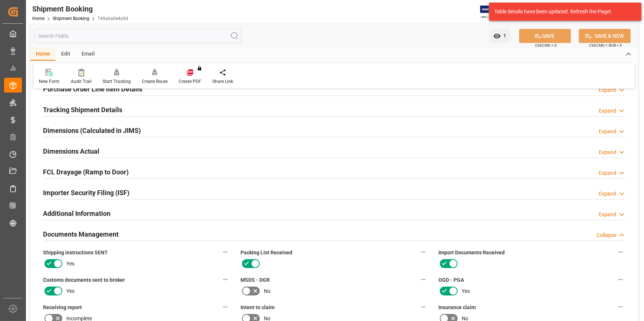 The height and width of the screenshot is (321, 644). What do you see at coordinates (81, 234) in the screenshot?
I see `h2: Documents Management` at bounding box center [81, 234].